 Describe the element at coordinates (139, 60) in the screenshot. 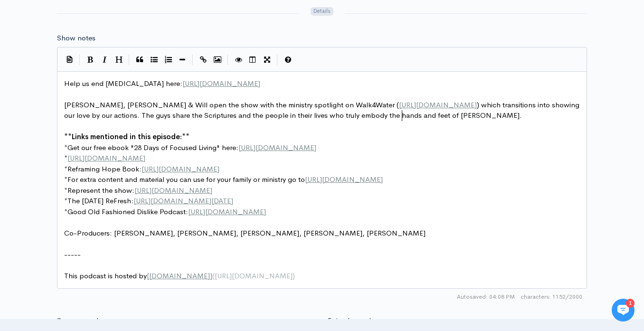

I see `button: Quote` at that location.